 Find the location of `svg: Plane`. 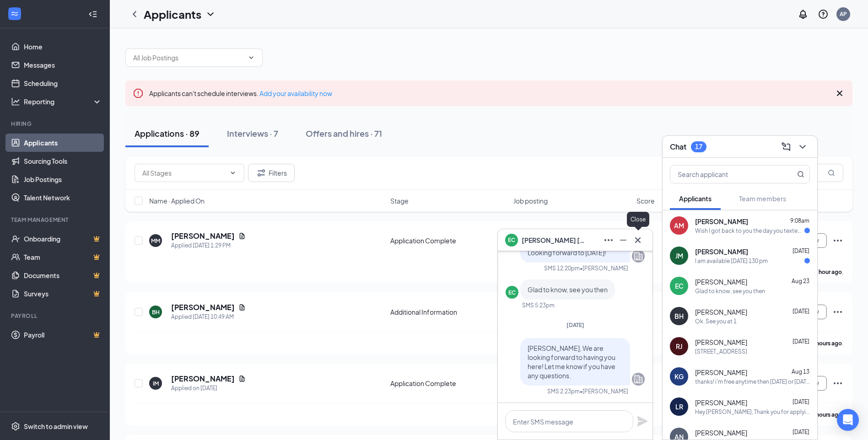

svg: Plane is located at coordinates (643, 422).